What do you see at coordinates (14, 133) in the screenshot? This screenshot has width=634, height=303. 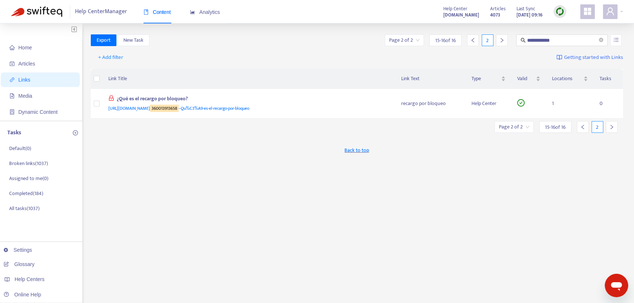 I see `p: Tasks` at bounding box center [14, 133].